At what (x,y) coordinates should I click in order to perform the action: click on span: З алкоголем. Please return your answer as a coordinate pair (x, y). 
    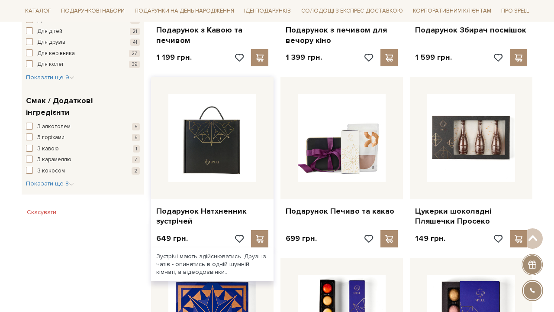
    Looking at the image, I should click on (54, 127).